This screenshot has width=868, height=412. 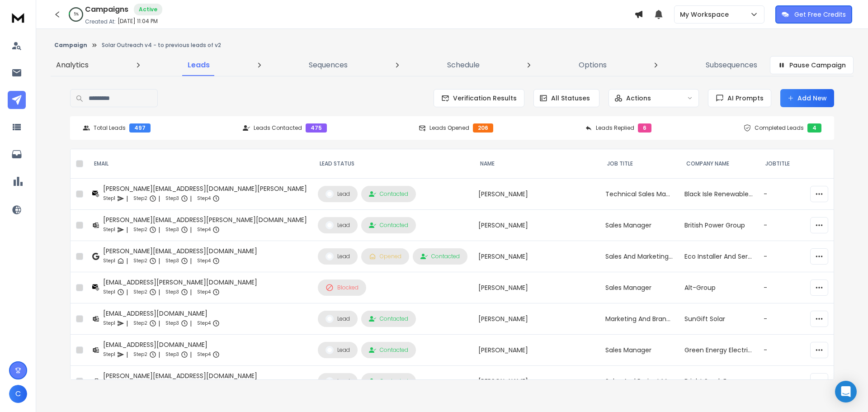 I want to click on button: Add New, so click(x=807, y=98).